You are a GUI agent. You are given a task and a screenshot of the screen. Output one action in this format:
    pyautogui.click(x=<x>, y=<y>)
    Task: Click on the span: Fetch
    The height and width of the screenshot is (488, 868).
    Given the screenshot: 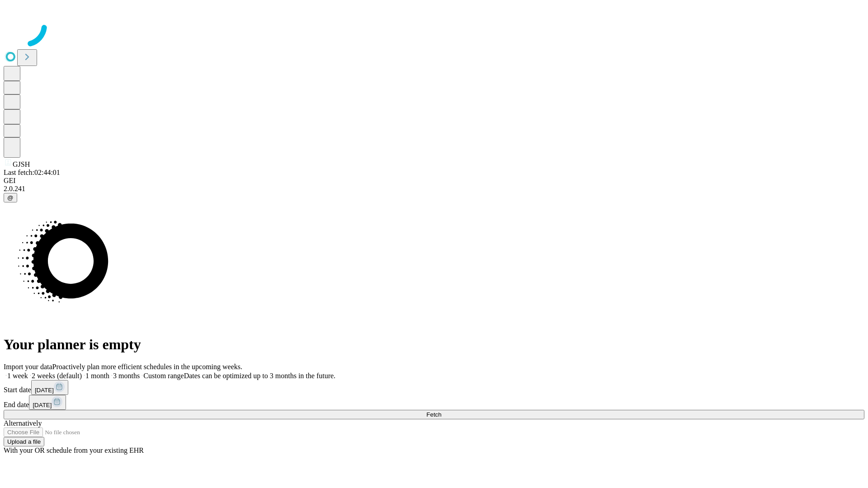 What is the action you would take?
    pyautogui.click(x=434, y=415)
    